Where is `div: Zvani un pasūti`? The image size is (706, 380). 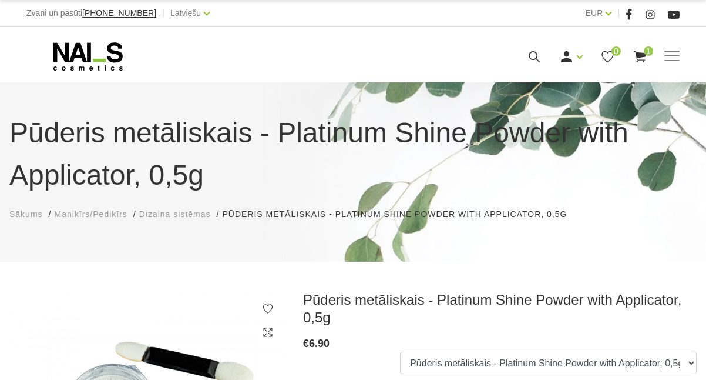
div: Zvani un pasūti is located at coordinates (91, 13).